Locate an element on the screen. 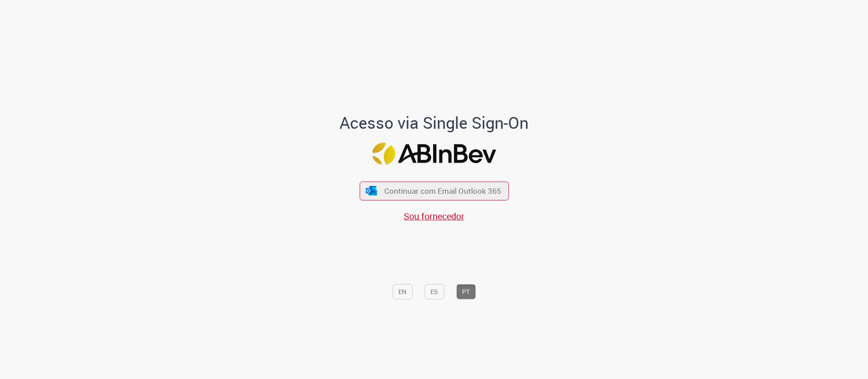 Image resolution: width=868 pixels, height=379 pixels. img: Logo ABInBev is located at coordinates (434, 153).